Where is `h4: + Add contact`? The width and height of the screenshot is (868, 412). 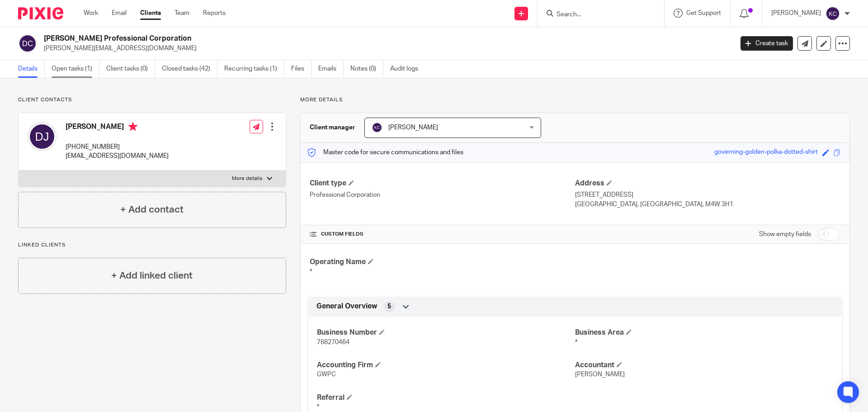 h4: + Add contact is located at coordinates (152, 210).